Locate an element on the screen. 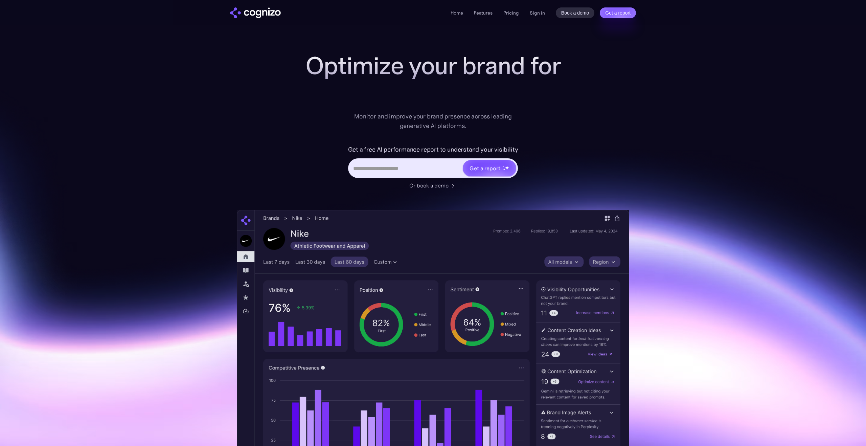 This screenshot has width=866, height=446. h1: Optimize your brand for is located at coordinates (433, 66).